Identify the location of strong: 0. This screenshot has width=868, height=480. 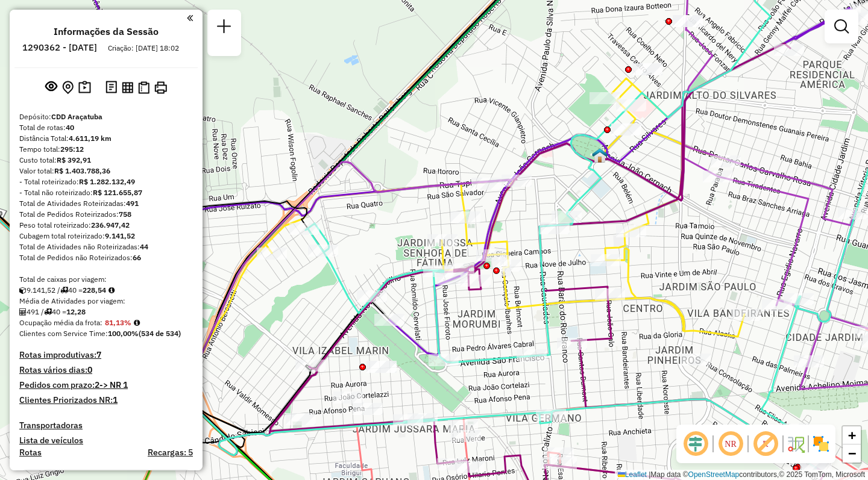
(90, 370).